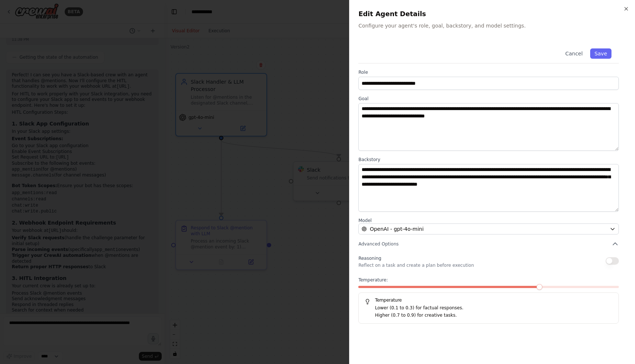  Describe the element at coordinates (493, 316) in the screenshot. I see `p: Higher (0.7 to 0.9) for creative tasks.` at that location.